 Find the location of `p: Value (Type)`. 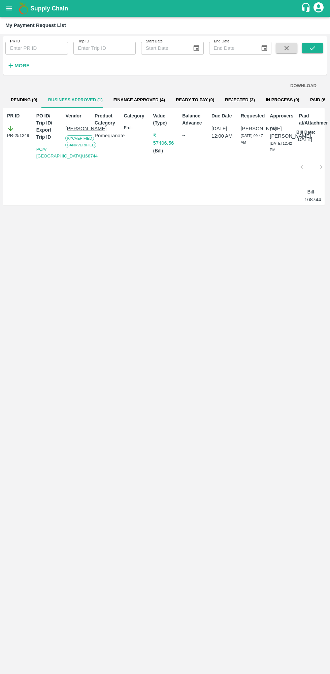

p: Value (Type) is located at coordinates (165, 119).